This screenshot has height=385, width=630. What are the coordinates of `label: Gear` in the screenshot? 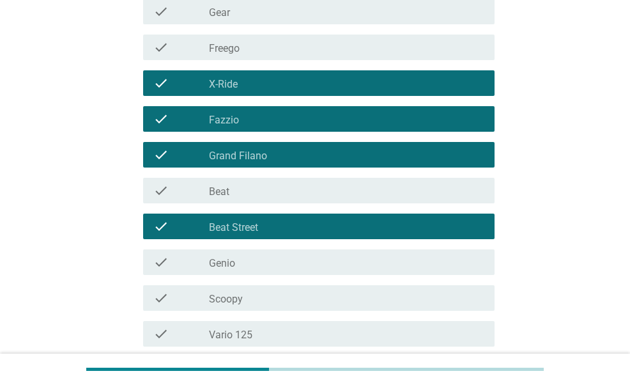 It's located at (219, 13).